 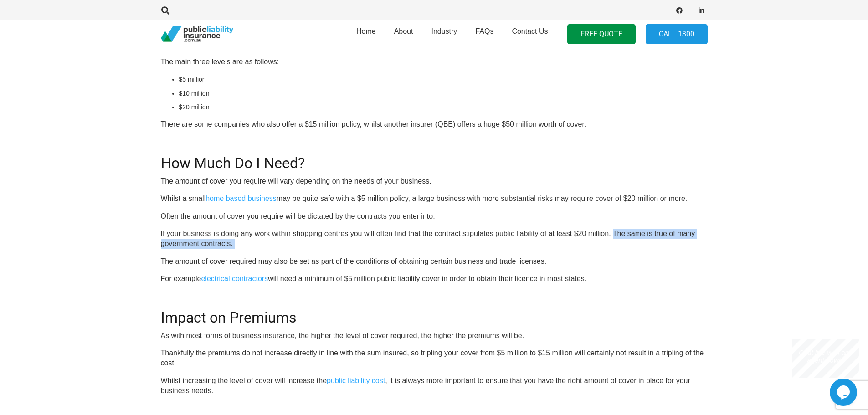 What do you see at coordinates (444, 34) in the screenshot?
I see `a: Industry` at bounding box center [444, 34].